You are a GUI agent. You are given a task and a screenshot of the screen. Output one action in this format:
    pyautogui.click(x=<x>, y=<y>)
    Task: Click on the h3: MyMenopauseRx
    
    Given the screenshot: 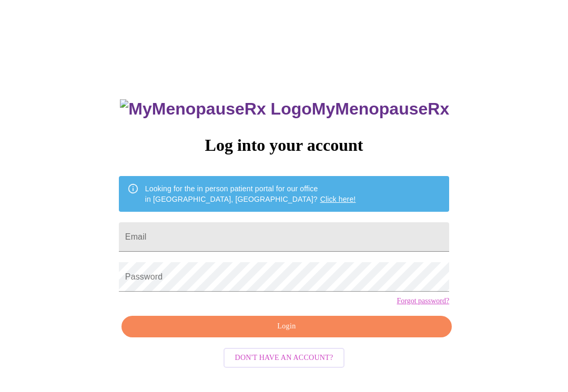 What is the action you would take?
    pyautogui.click(x=284, y=109)
    